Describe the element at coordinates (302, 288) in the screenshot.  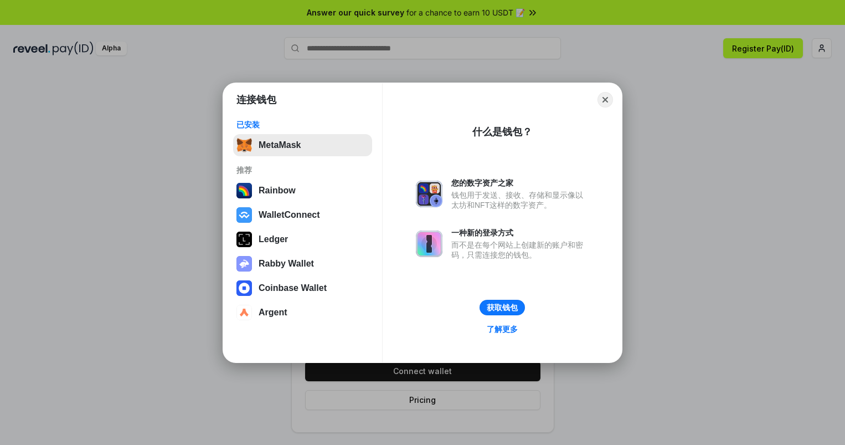
I see `button: Coinbase Wallet` at that location.